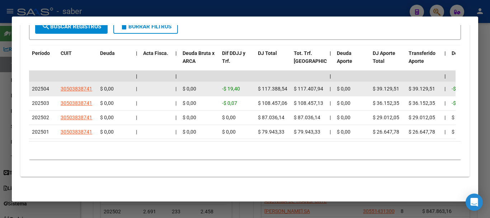  Describe the element at coordinates (384, 57) in the screenshot. I see `span: DJ Aporte Total` at that location.